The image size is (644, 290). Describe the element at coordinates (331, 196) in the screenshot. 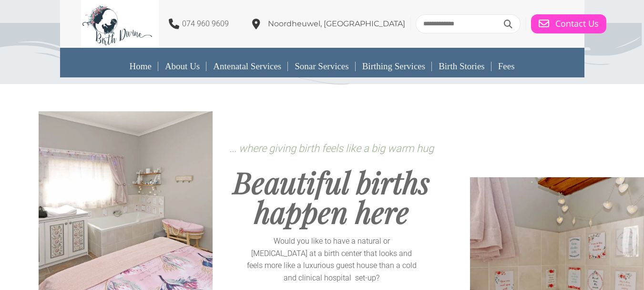

I see `span: Beautiful births happen here` at that location.